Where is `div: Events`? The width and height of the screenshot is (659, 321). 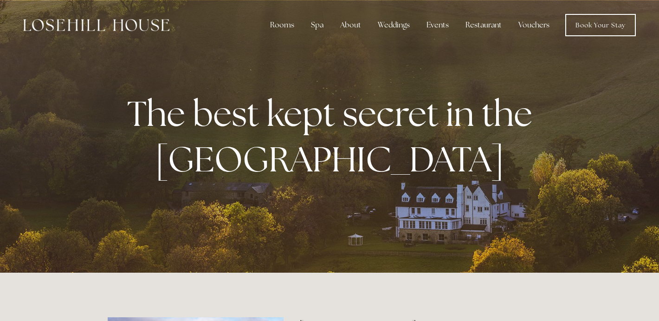 div: Events is located at coordinates (437, 25).